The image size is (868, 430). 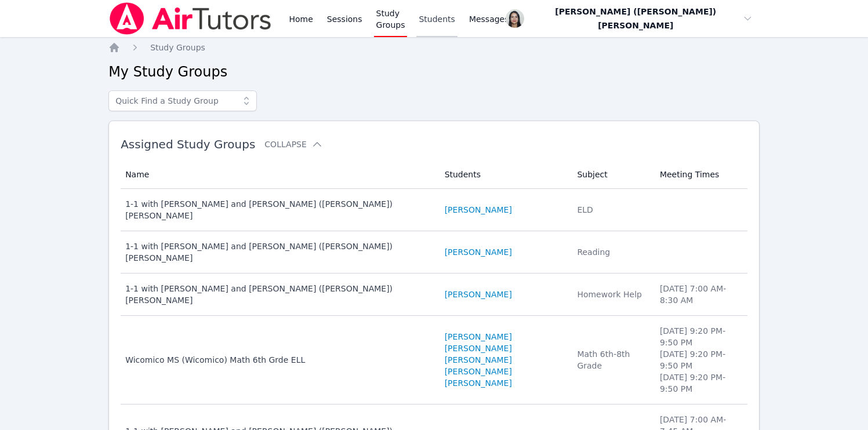 I want to click on div: ELD, so click(x=611, y=210).